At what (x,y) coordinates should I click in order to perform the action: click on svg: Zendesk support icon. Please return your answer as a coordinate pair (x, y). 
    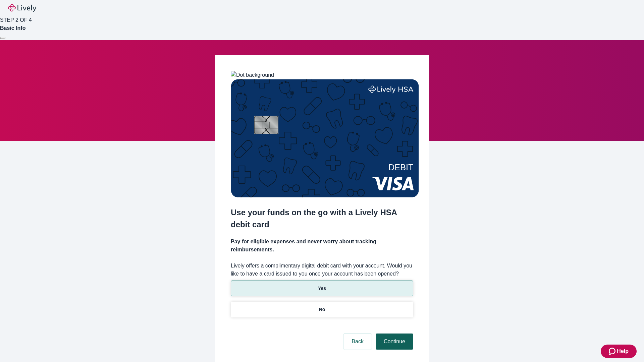
    Looking at the image, I should click on (612, 351).